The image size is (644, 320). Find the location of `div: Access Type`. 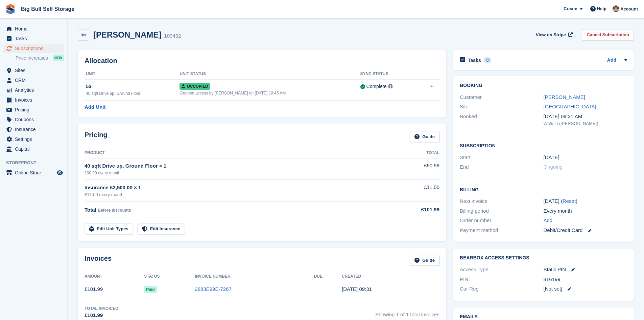

div: Access Type is located at coordinates (501, 269).